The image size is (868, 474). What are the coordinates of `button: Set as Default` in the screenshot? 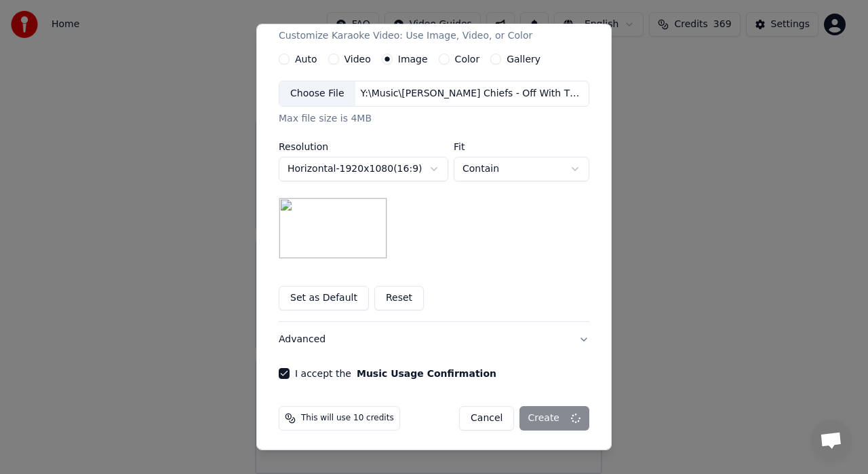 It's located at (323, 298).